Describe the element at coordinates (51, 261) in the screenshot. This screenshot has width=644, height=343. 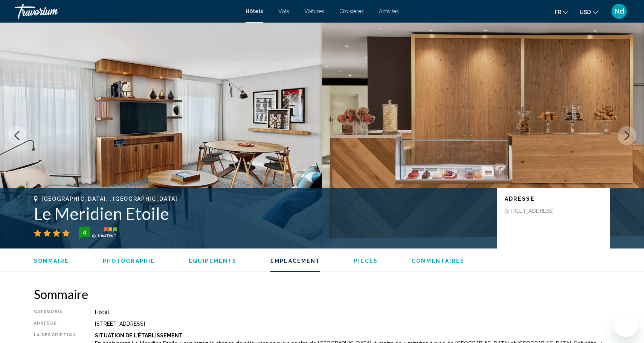
I see `button: Sommaire` at that location.